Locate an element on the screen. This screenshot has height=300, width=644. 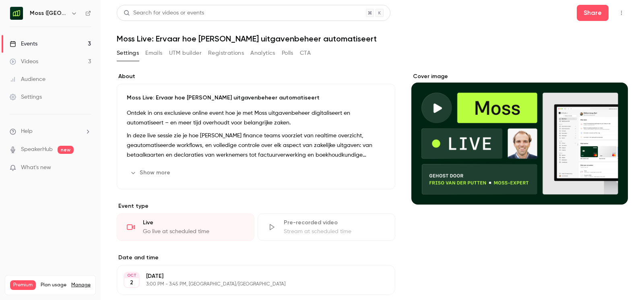
div: Settings is located at coordinates (26, 97).